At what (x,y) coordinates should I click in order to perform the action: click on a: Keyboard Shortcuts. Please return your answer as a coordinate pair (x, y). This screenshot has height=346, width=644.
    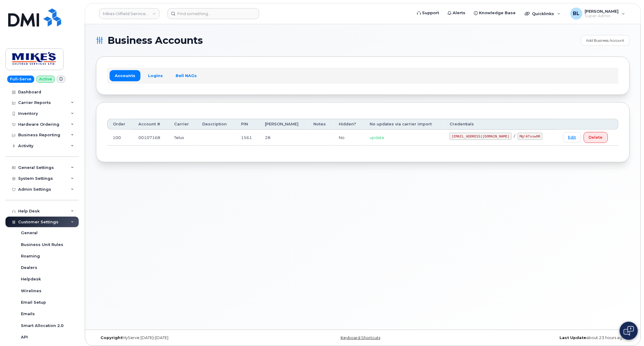
    Looking at the image, I should click on (360, 338).